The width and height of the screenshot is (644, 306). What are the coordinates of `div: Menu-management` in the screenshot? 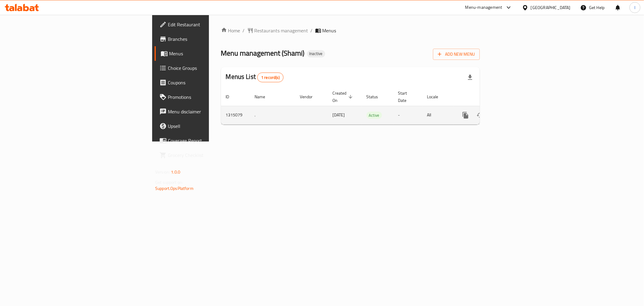 It's located at (484, 7).